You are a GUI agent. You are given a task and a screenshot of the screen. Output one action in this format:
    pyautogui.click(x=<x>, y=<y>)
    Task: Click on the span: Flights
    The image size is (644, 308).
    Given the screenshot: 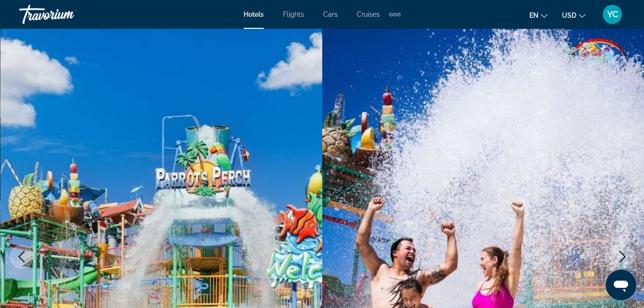 What is the action you would take?
    pyautogui.click(x=294, y=14)
    